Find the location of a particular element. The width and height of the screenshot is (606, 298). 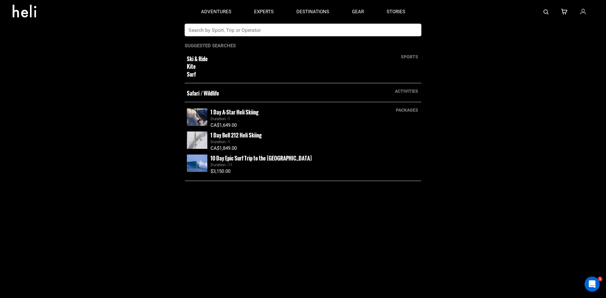

span: $3,150.00 is located at coordinates (220, 171).